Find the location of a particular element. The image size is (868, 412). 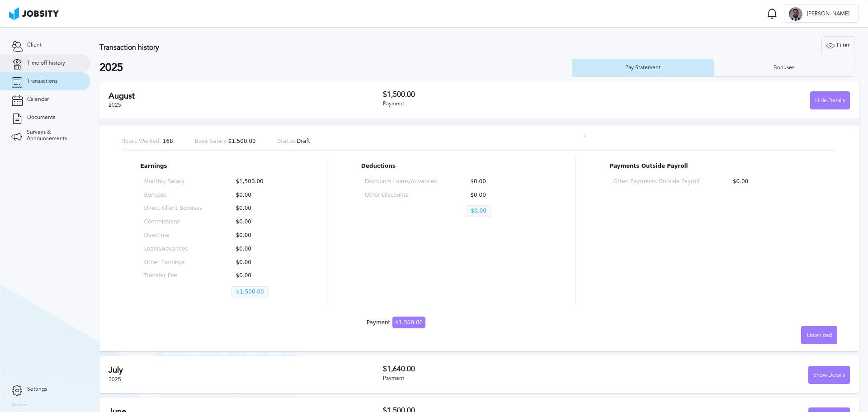

button: Show Details is located at coordinates (829, 375).